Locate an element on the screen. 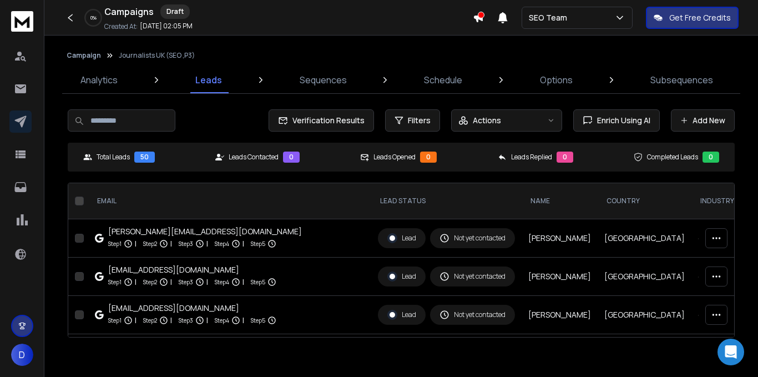 This screenshot has height=377, width=758. p: Created At: is located at coordinates (121, 27).